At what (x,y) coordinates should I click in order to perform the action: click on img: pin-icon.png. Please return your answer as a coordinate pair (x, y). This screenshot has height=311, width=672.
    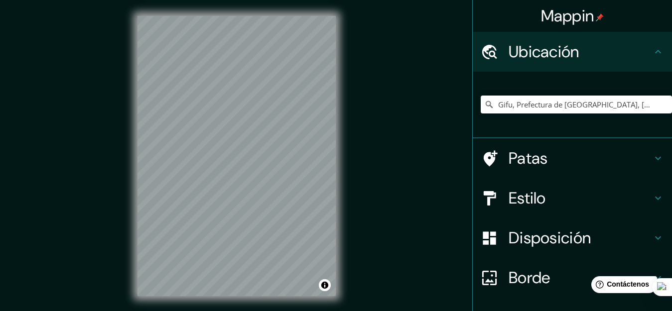
    Looking at the image, I should click on (600, 17).